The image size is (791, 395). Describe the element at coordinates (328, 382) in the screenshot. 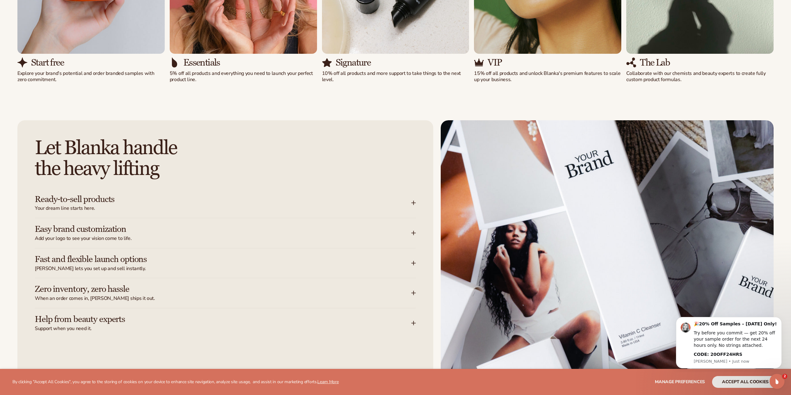

I see `a: Learn More` at that location.